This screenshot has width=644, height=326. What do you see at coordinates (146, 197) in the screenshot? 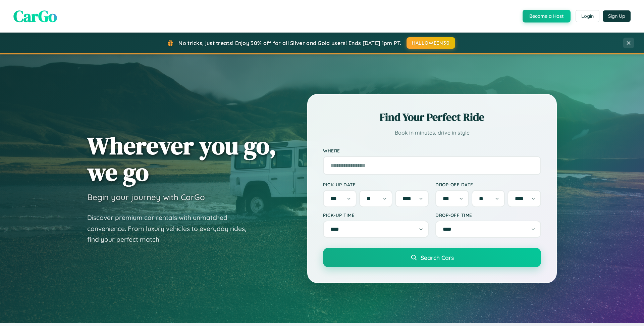
I see `h3: Begin your journey with CarGo` at bounding box center [146, 197].